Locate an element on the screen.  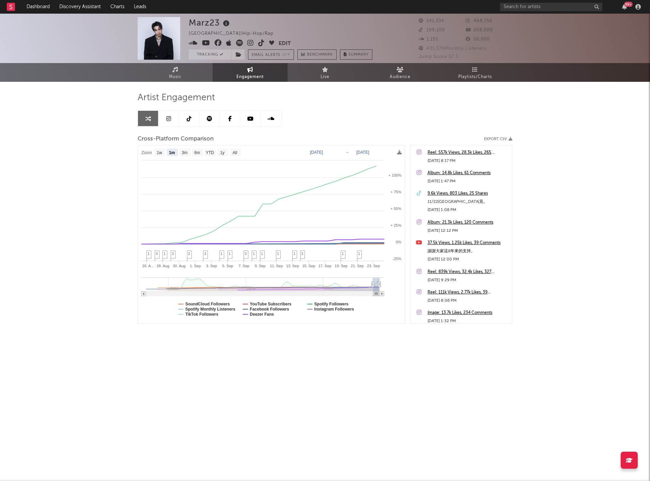
text: YouTube Subscribers is located at coordinates (271, 304).